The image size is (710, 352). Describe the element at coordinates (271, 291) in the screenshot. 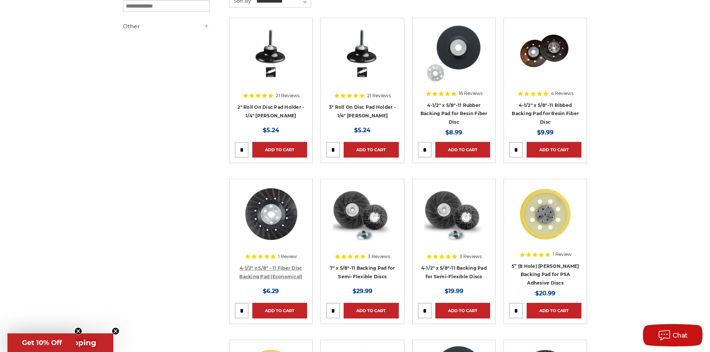

I see `span: $6.29` at that location.